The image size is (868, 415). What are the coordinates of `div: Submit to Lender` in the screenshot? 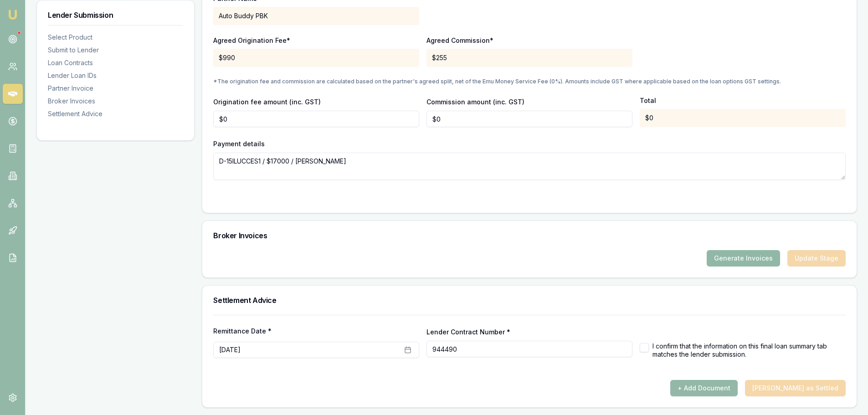 It's located at (115, 50).